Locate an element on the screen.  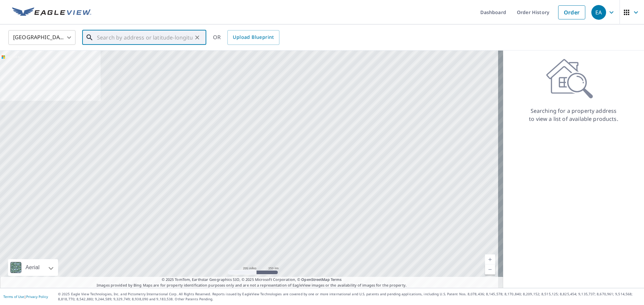
p: © 2025 Eagle View Technologies, Inc. and Pictometry International Corp. All Rights Reserved. Repo... is located at coordinates (349, 297).